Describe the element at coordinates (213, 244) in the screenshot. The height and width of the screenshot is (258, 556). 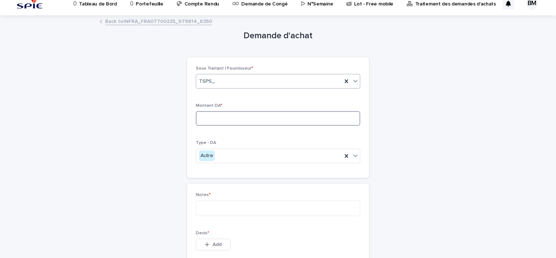
I see `button: Add` at that location.